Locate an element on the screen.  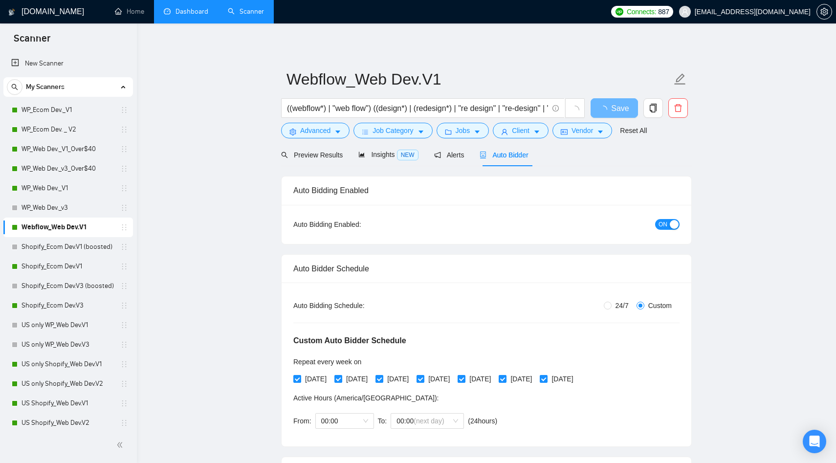
button: search is located at coordinates (15, 87).